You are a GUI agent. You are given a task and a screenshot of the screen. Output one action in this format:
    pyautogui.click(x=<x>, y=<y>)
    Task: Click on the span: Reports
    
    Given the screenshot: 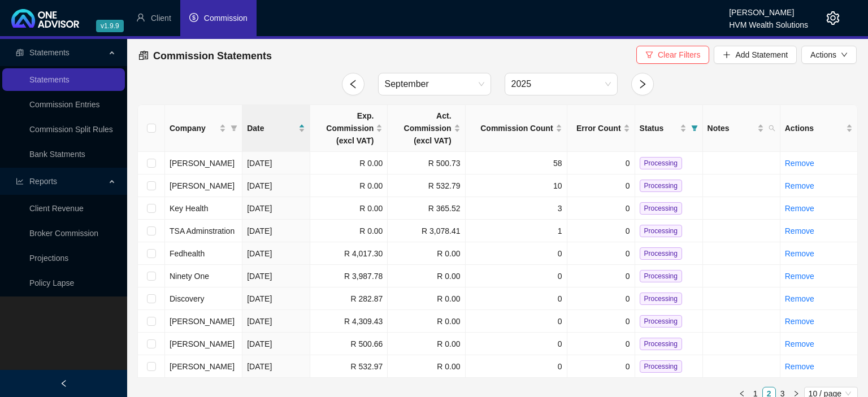 What is the action you would take?
    pyautogui.click(x=43, y=181)
    